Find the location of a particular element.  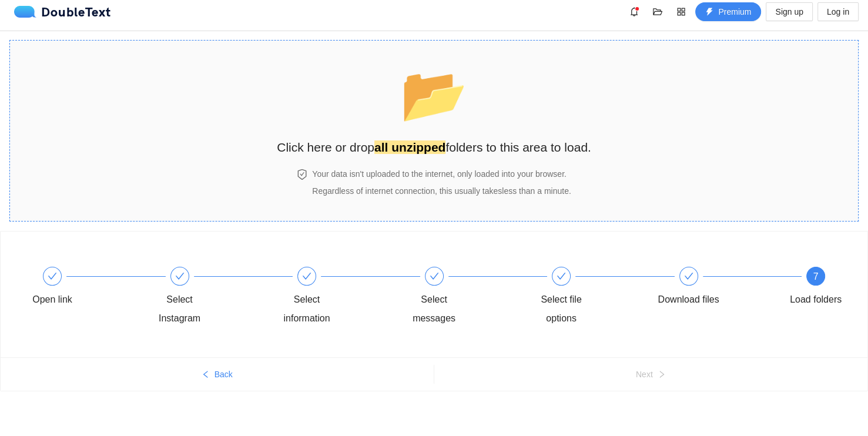

h4: Your data isn't uploaded to the internet, only loaded into your browser. is located at coordinates (441, 174).